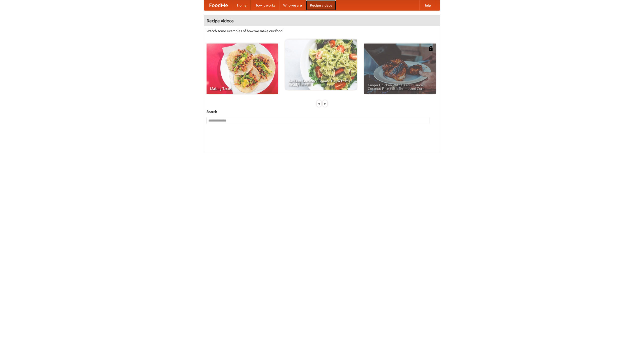 This screenshot has height=356, width=644. Describe the element at coordinates (322, 112) in the screenshot. I see `h5: Search` at that location.